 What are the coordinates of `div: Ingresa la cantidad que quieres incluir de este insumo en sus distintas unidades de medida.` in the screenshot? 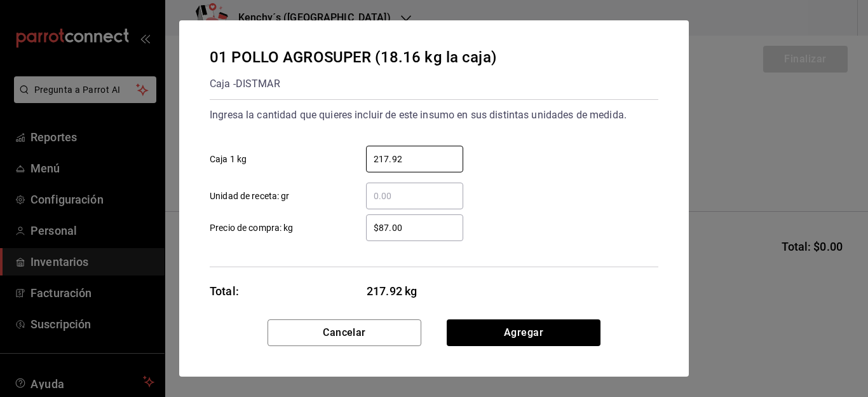 It's located at (434, 115).